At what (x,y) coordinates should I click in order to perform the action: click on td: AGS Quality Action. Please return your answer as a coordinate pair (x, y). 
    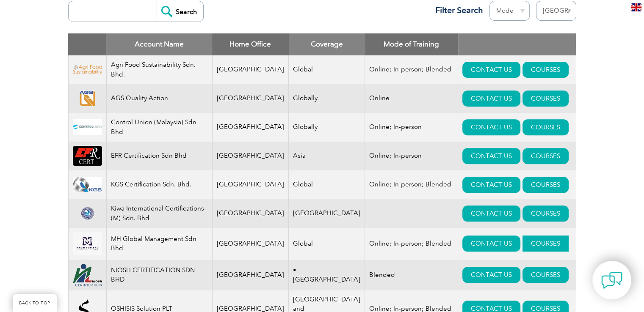
    Looking at the image, I should click on (159, 98).